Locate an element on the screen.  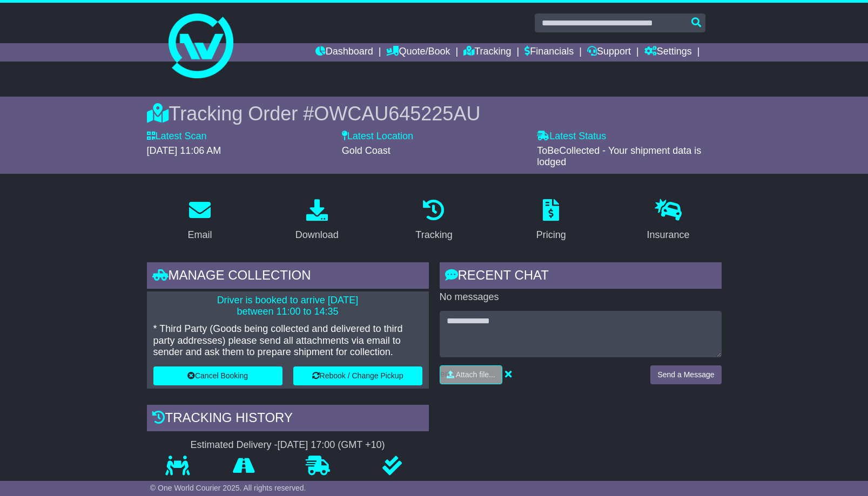
a: Settings is located at coordinates (668, 53).